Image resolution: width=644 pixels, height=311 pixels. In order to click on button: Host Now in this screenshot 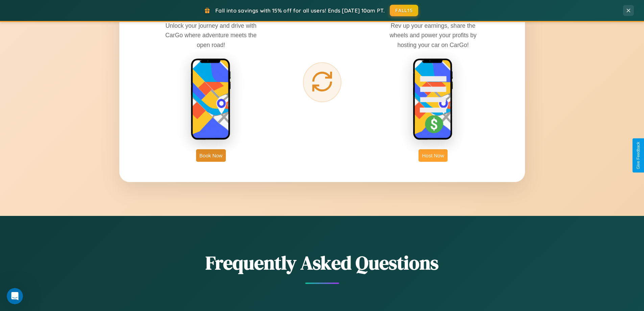, I will do `click(433, 156)`.